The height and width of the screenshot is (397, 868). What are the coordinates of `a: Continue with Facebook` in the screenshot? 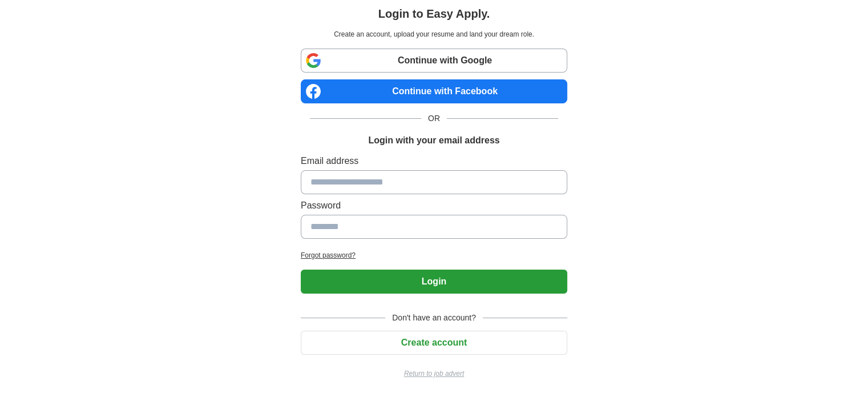 It's located at (434, 91).